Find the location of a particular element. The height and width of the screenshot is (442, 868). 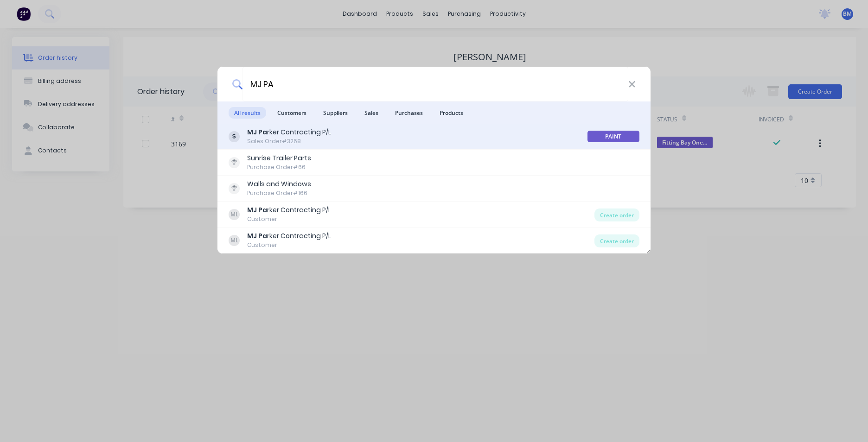

div: Walls and Windows is located at coordinates (279, 184).